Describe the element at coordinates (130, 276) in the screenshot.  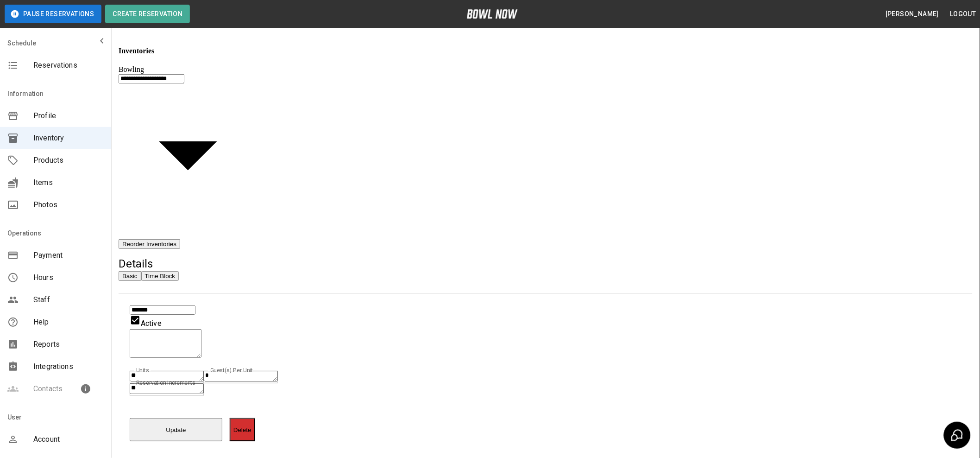
I see `button: Basic` at that location.